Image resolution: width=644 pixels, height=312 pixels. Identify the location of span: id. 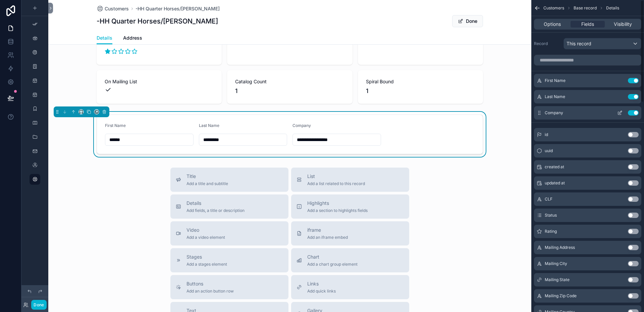
(546, 134).